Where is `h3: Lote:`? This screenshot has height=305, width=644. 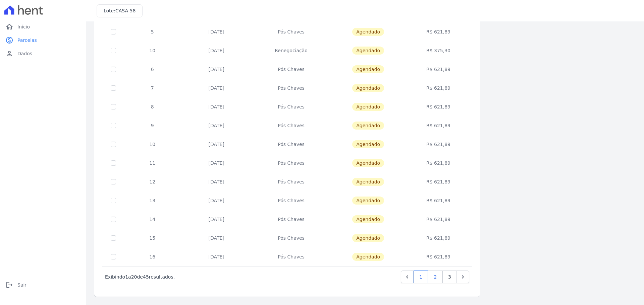
h3: Lote: is located at coordinates (120, 11).